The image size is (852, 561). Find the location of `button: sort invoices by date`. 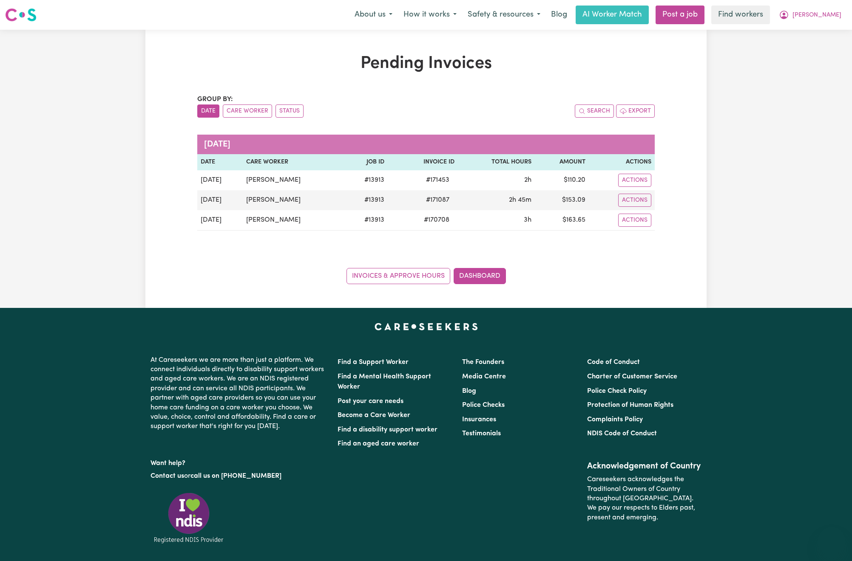

button: sort invoices by date is located at coordinates (208, 111).